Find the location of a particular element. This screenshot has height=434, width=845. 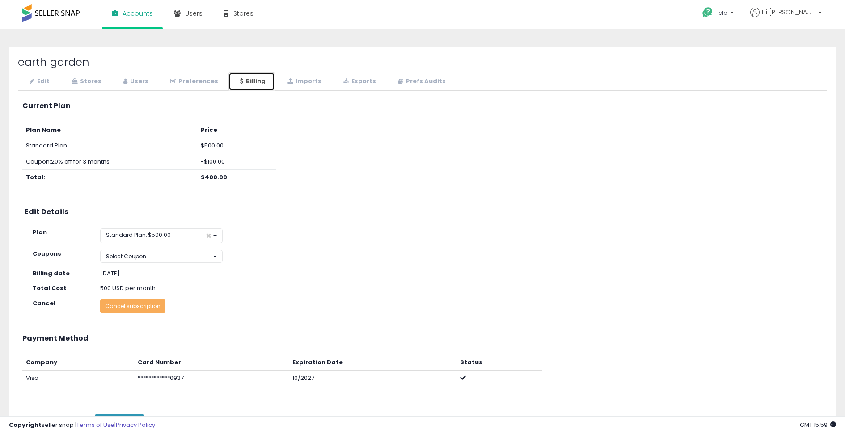

td: Standard Plan is located at coordinates (110, 146).